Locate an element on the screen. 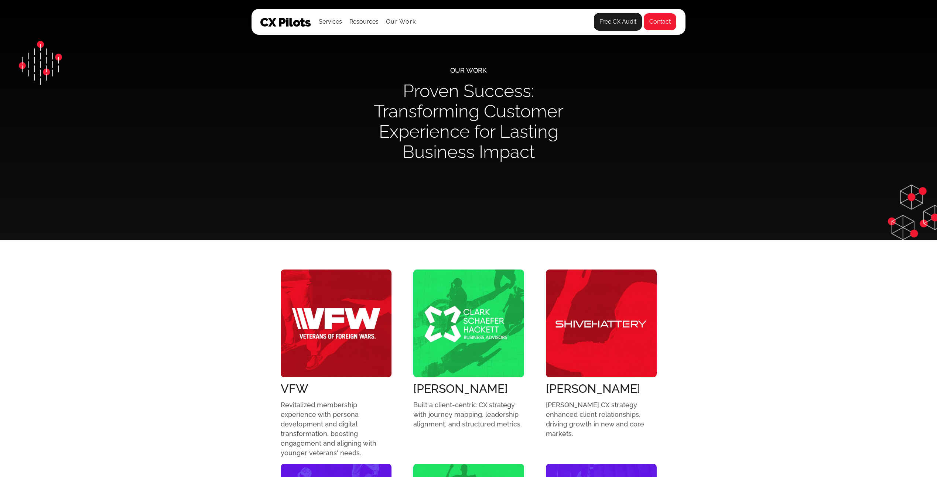 The image size is (937, 477). p: Built a client-centric CX strategy with journey mapping, leadership alignment, and structured met... is located at coordinates (469, 415).